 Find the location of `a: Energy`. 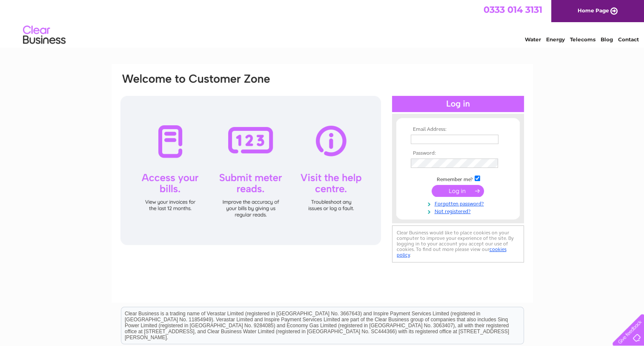

a: Energy is located at coordinates (555, 39).